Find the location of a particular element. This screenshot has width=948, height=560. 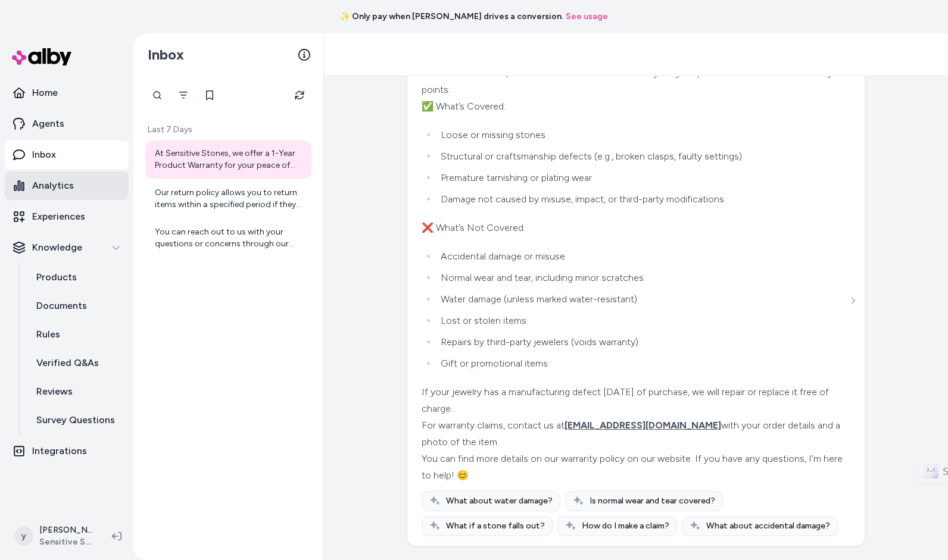

p: Documents is located at coordinates (61, 306).